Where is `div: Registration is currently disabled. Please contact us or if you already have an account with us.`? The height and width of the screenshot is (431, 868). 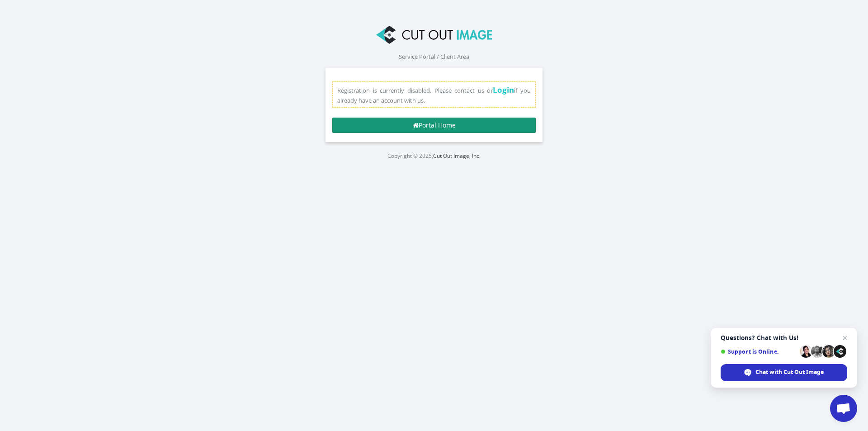
div: Registration is currently disabled. Please contact us or if you already have an account with us. is located at coordinates (434, 94).